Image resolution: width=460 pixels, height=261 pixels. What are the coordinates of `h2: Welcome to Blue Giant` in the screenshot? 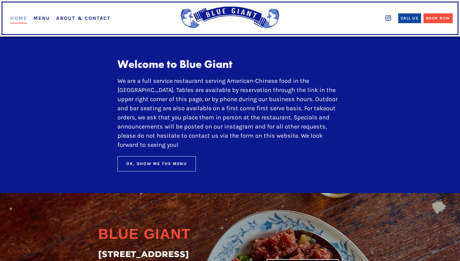 It's located at (230, 64).